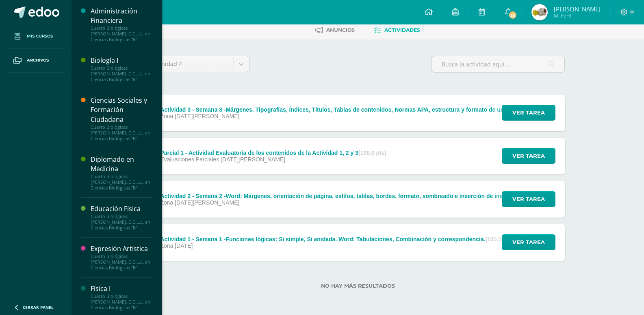 The height and width of the screenshot is (315, 644). What do you see at coordinates (513, 15) in the screenshot?
I see `span: 29` at bounding box center [513, 15].